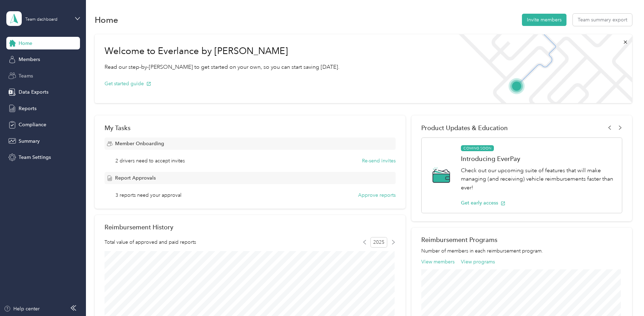 The image size is (644, 316). What do you see at coordinates (22, 309) in the screenshot?
I see `div: Help center` at bounding box center [22, 309].